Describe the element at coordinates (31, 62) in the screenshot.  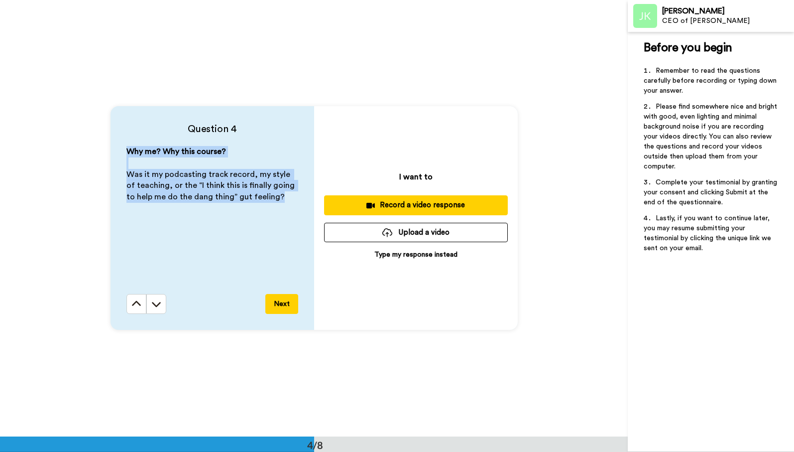
I see `img: tab_domain_overview_orange.svg` at that location.